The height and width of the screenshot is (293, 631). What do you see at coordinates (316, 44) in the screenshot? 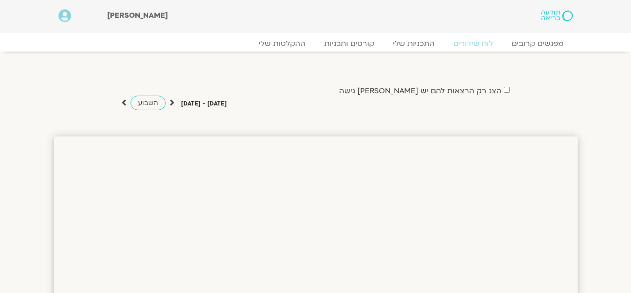
I see `nav: Menu` at bounding box center [316, 44].